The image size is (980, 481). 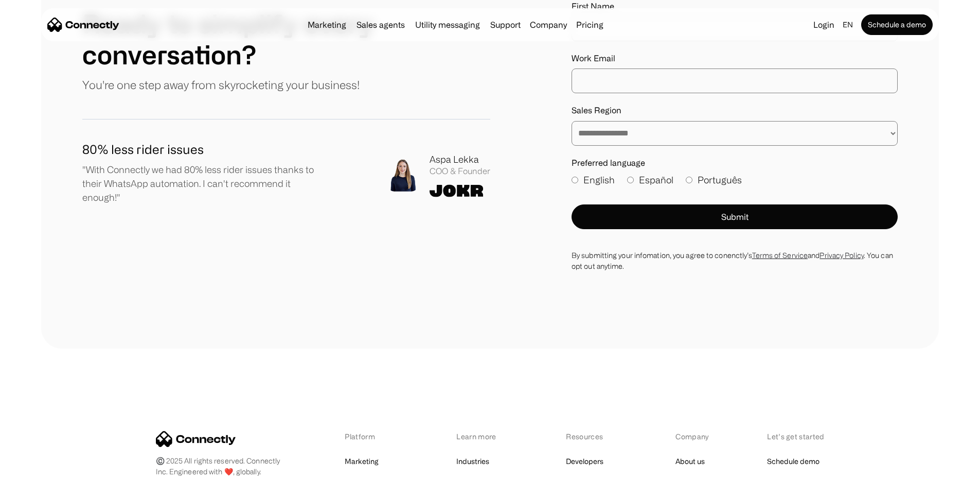 I want to click on a: Login, so click(x=824, y=25).